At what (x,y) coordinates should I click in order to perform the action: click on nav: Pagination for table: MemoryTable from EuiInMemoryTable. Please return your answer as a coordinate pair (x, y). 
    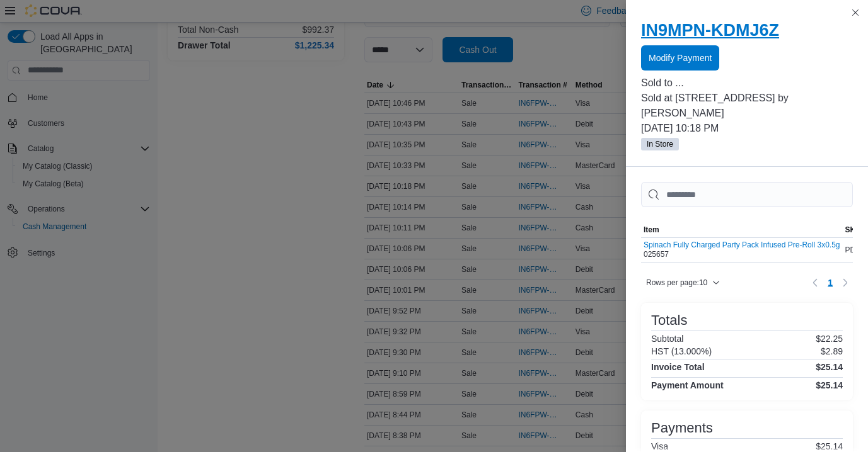
    Looking at the image, I should click on (830, 283).